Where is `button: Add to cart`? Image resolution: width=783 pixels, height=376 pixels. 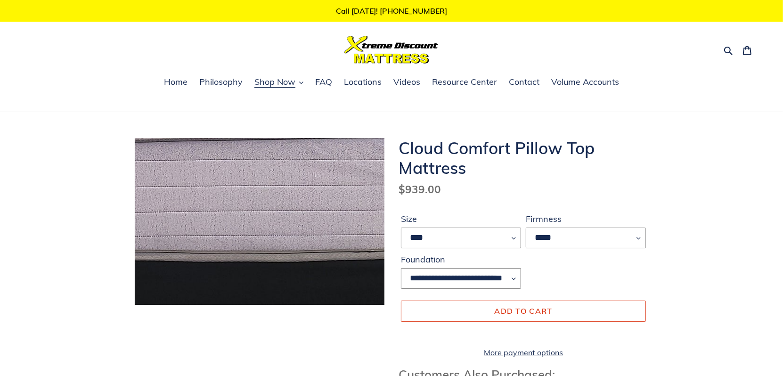
button: Add to cart is located at coordinates (524, 311).